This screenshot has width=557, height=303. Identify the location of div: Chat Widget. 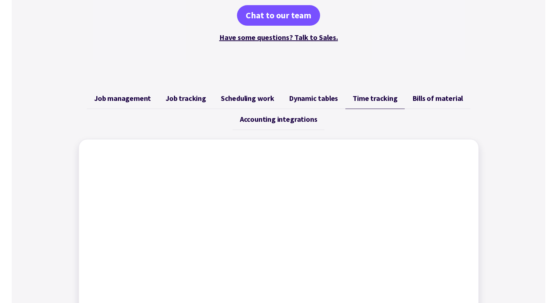
(539, 285).